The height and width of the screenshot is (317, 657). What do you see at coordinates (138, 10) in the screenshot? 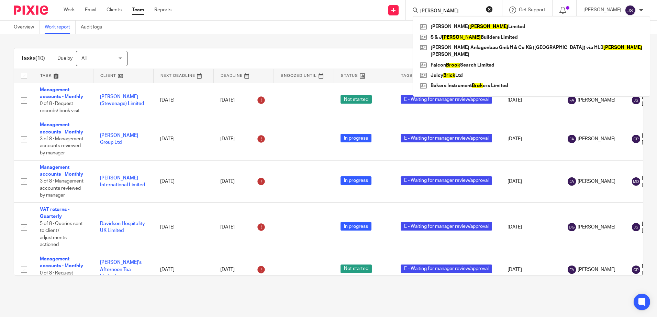
I see `a: Team` at bounding box center [138, 10].